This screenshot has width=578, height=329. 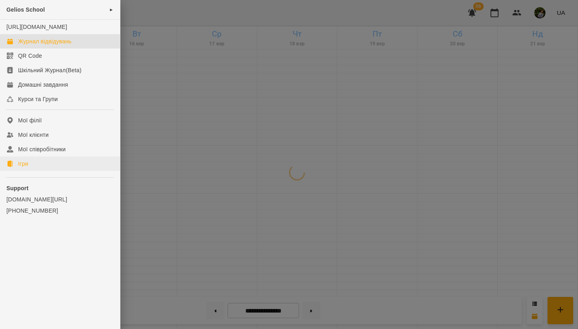 I want to click on span: Gelios School, so click(x=26, y=10).